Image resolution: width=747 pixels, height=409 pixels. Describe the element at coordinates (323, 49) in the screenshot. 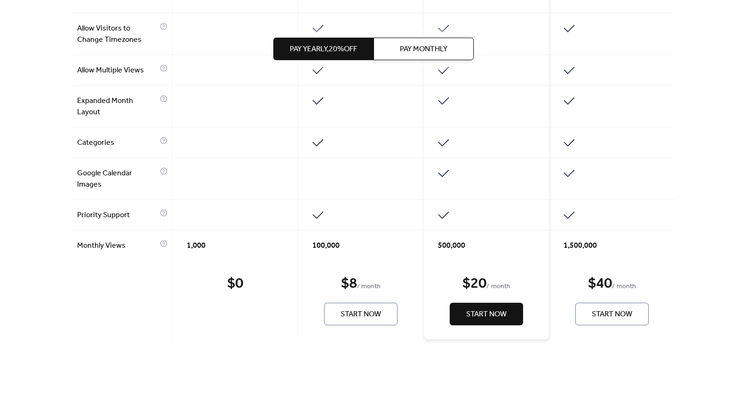

I see `span: Pay Yearly, 20% off` at that location.